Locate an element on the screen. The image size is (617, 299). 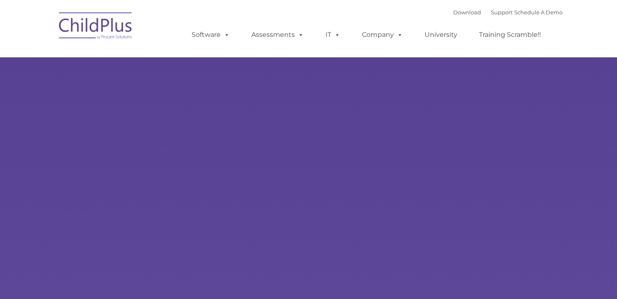
a: Software is located at coordinates (210, 35).